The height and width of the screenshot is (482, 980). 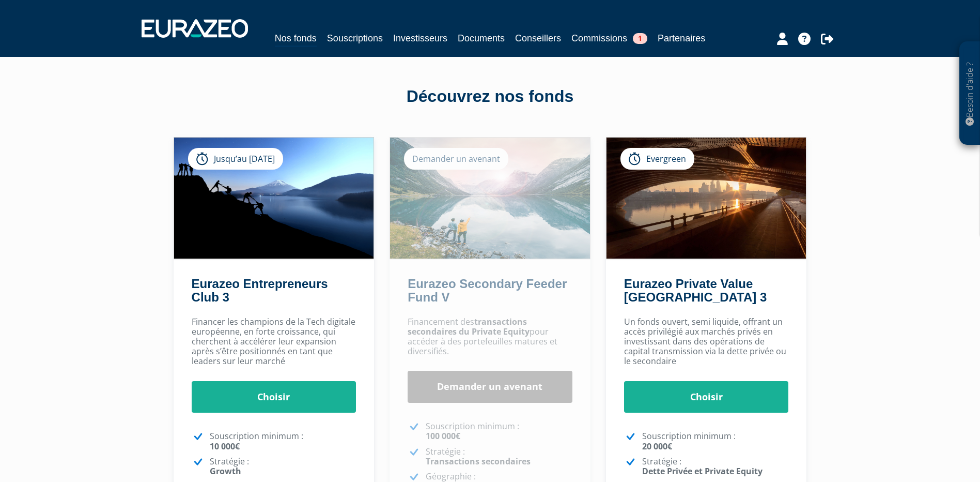 What do you see at coordinates (456, 159) in the screenshot?
I see `div: Demander un avenant` at bounding box center [456, 159].